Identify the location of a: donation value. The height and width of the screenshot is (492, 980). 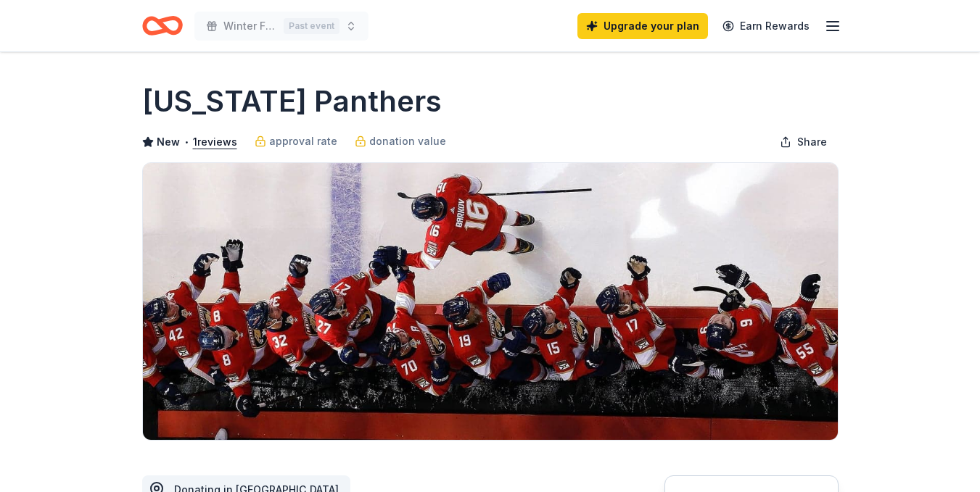
(400, 141).